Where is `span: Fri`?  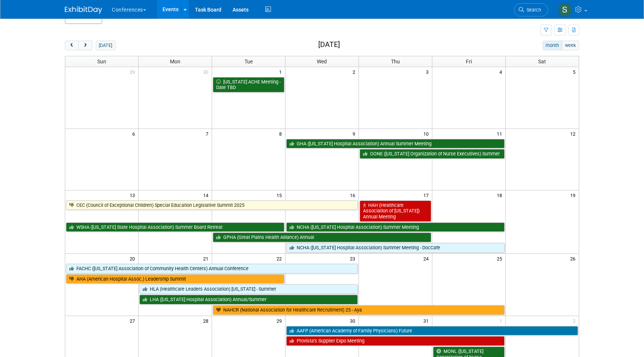 span: Fri is located at coordinates (469, 61).